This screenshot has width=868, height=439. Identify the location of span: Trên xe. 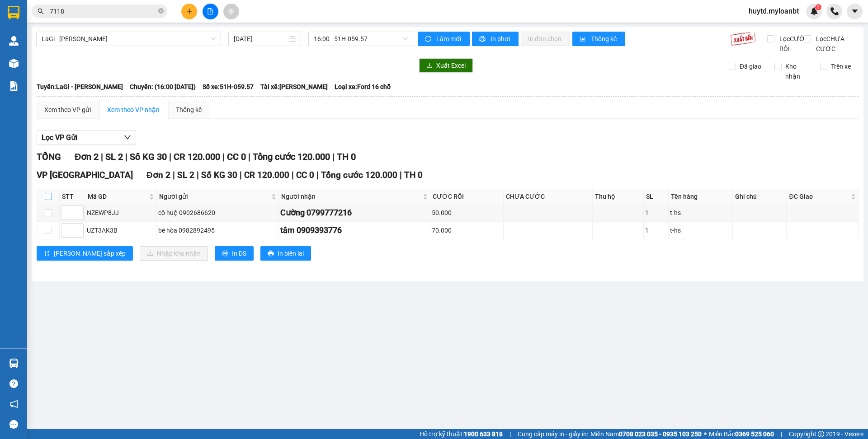
(841, 66).